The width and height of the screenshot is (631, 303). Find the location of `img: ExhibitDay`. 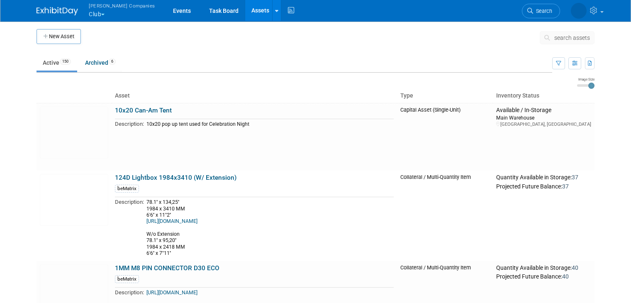

img: ExhibitDay is located at coordinates (57, 11).